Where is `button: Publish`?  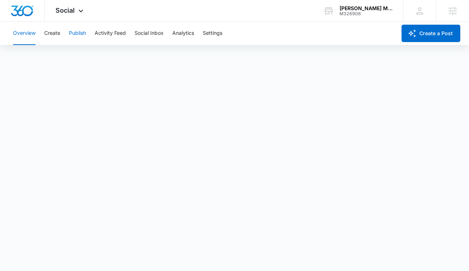
button: Publish is located at coordinates (77, 33).